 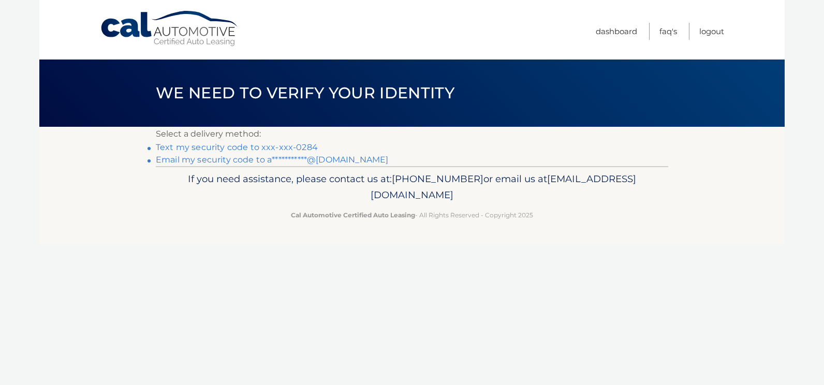 What do you see at coordinates (711, 31) in the screenshot?
I see `a: Logout` at bounding box center [711, 31].